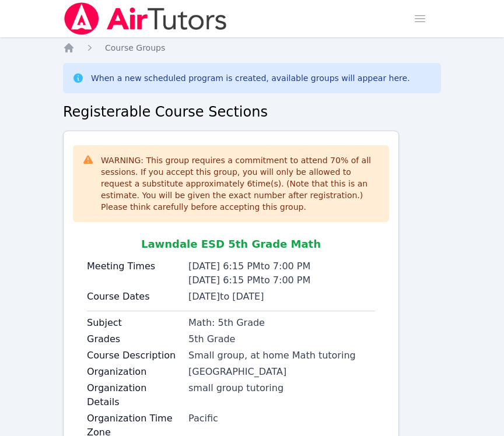  I want to click on div: small group tutoring, so click(282, 389).